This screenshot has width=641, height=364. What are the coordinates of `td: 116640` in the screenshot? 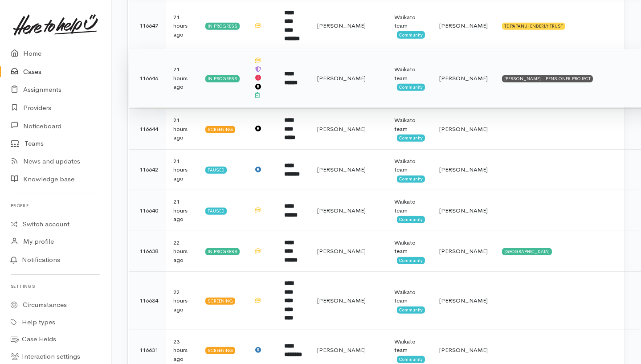 It's located at (147, 211).